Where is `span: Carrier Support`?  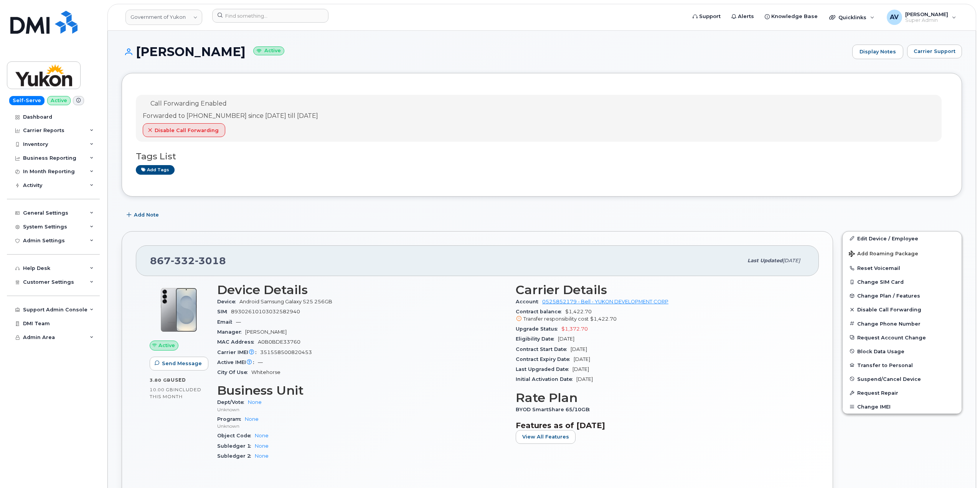 span: Carrier Support is located at coordinates (934, 51).